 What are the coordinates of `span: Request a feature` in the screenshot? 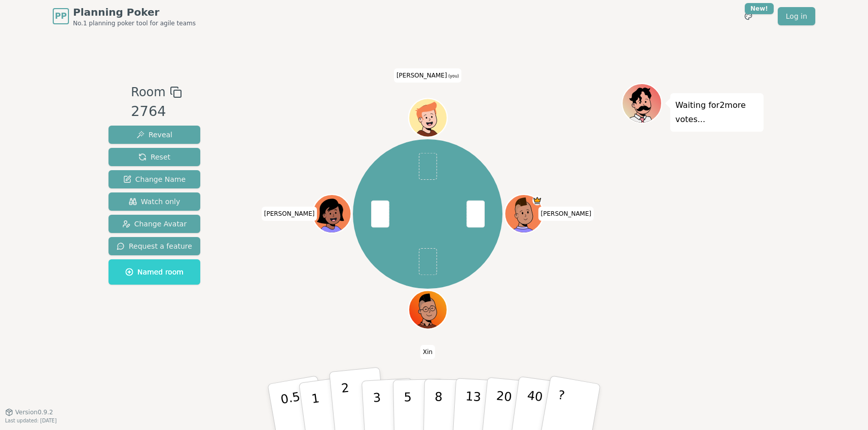 It's located at (154, 246).